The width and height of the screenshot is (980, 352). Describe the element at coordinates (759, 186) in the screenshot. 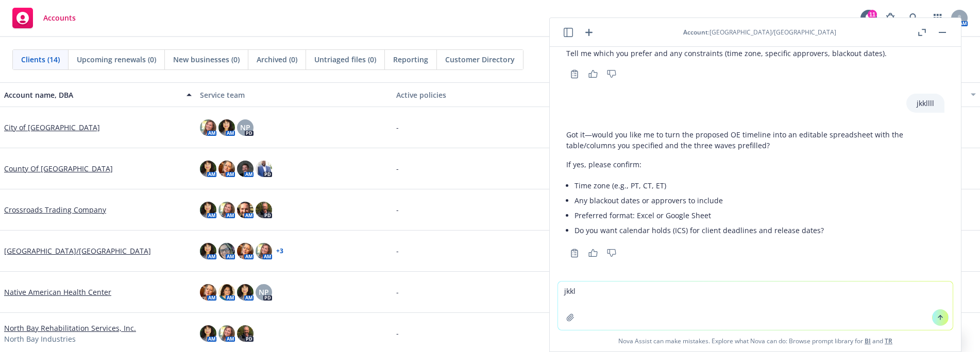

I see `li: Time zone (e.g., PT, CT, ET)` at that location.